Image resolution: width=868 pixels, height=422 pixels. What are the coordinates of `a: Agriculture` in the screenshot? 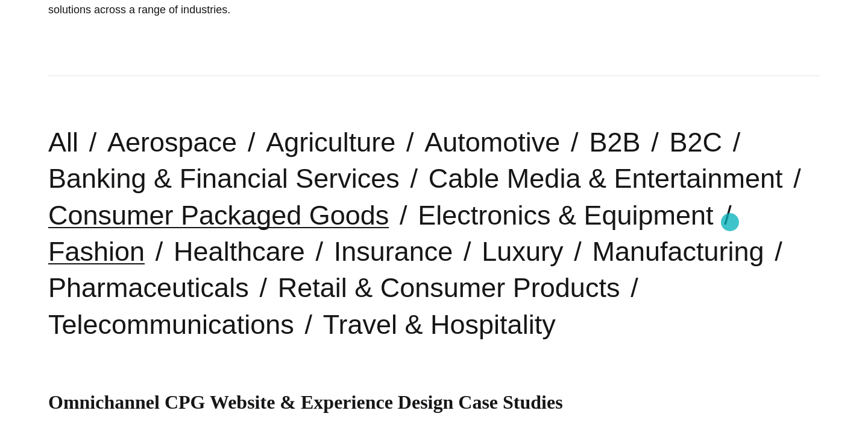 It's located at (331, 142).